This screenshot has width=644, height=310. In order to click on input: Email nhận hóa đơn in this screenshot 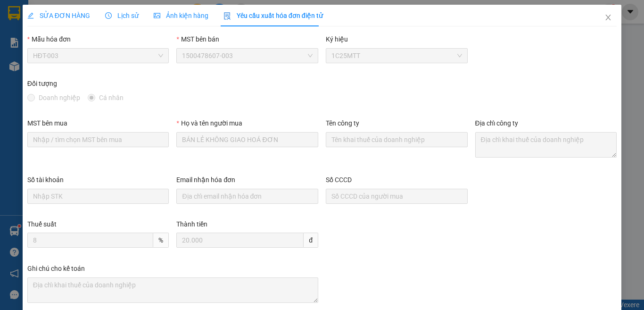, I will do `click(247, 196)`.